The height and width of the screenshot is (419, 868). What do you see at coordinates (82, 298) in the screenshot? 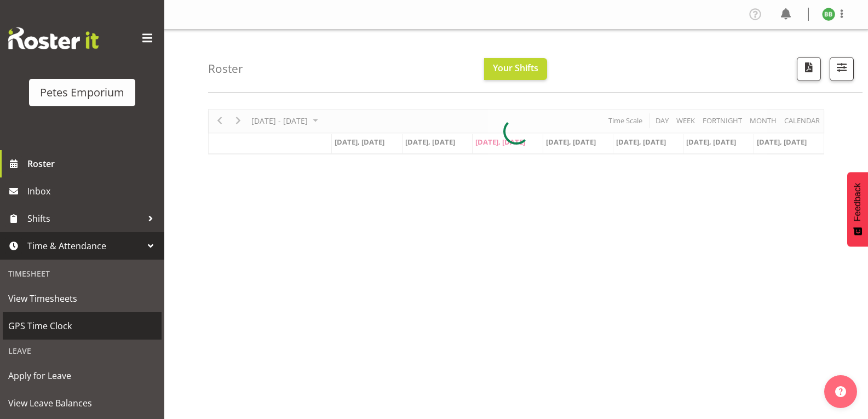
I see `span: View Timesheets` at bounding box center [82, 298].